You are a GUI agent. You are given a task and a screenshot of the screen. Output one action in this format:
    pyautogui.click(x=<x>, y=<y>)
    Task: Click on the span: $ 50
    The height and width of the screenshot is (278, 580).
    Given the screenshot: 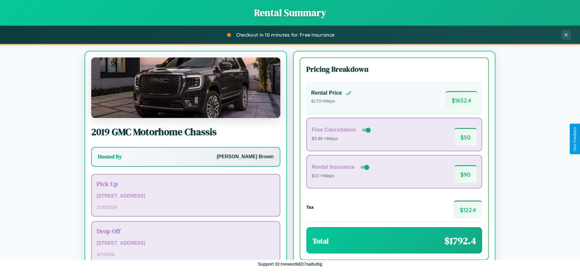 What is the action you would take?
    pyautogui.click(x=465, y=137)
    